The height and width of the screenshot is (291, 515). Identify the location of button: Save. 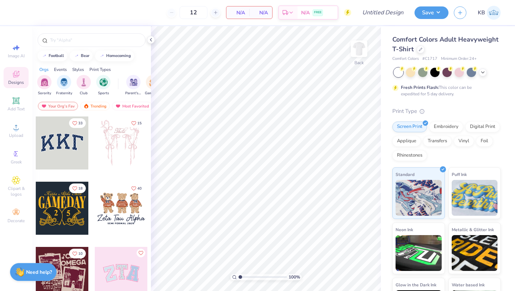
(432, 13).